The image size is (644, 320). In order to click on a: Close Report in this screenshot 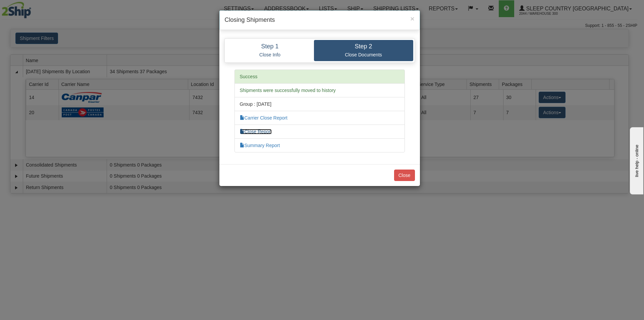, I will do `click(256, 131)`.